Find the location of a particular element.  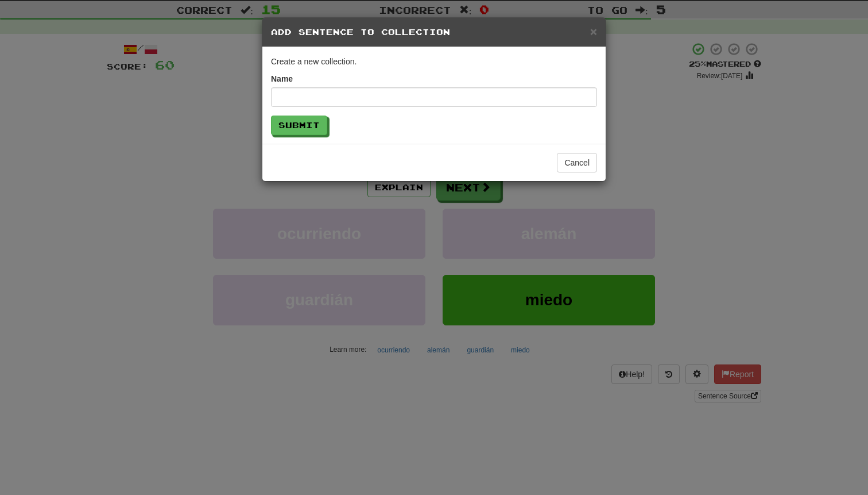

button: Submit is located at coordinates (299, 126).